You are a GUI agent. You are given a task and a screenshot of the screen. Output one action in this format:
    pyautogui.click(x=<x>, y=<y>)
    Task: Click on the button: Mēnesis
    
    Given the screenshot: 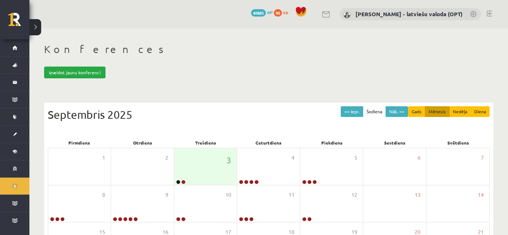 What is the action you would take?
    pyautogui.click(x=437, y=111)
    